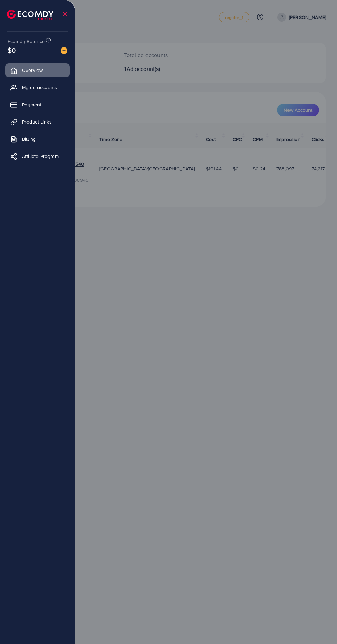 The height and width of the screenshot is (644, 337). Describe the element at coordinates (32, 70) in the screenshot. I see `span: Overview` at that location.